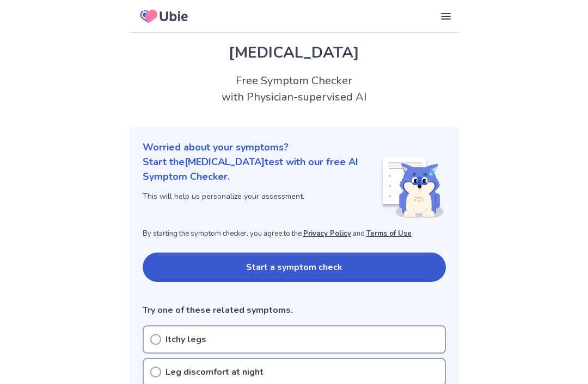 The width and height of the screenshot is (588, 384). What do you see at coordinates (294, 268) in the screenshot?
I see `button: Start a symptom check` at bounding box center [294, 268].